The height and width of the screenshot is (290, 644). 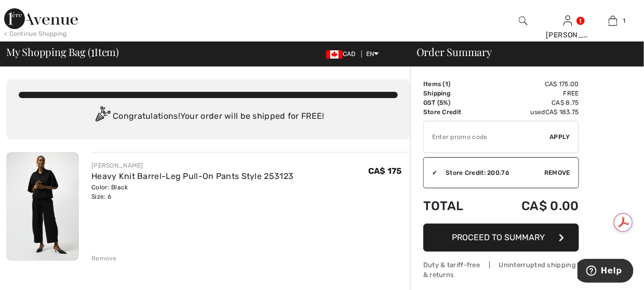 What do you see at coordinates (534, 84) in the screenshot?
I see `td: CA$ 175.00` at bounding box center [534, 84].